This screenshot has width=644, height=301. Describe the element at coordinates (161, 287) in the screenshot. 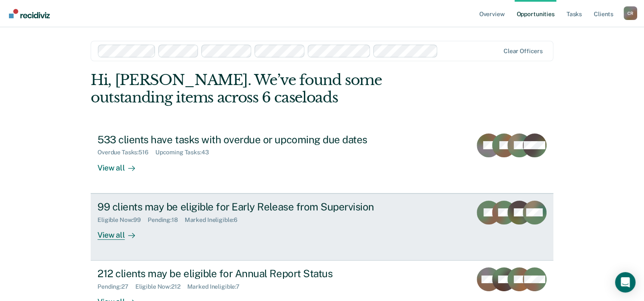

I see `div: Eligible Now : 212` at that location.